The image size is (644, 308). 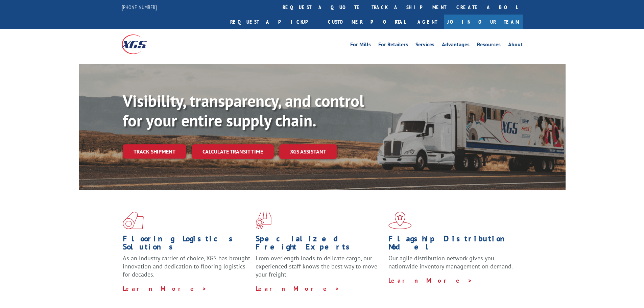 I want to click on h1: Flagship Distribution Model, so click(x=452, y=244).